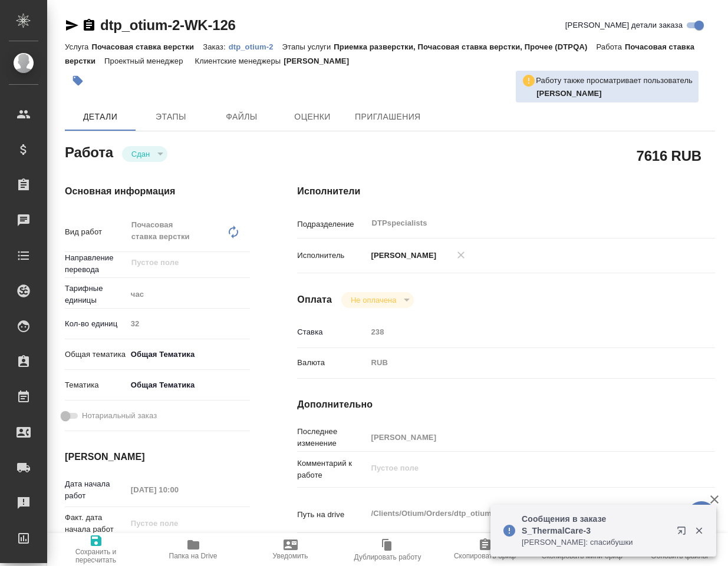 The image size is (728, 566). Describe the element at coordinates (522, 514) in the screenshot. I see `textarea: /Clients/Оtium/Orders/dtp_otium-2/DTP/dtp_otium-2-WK-126` at that location.